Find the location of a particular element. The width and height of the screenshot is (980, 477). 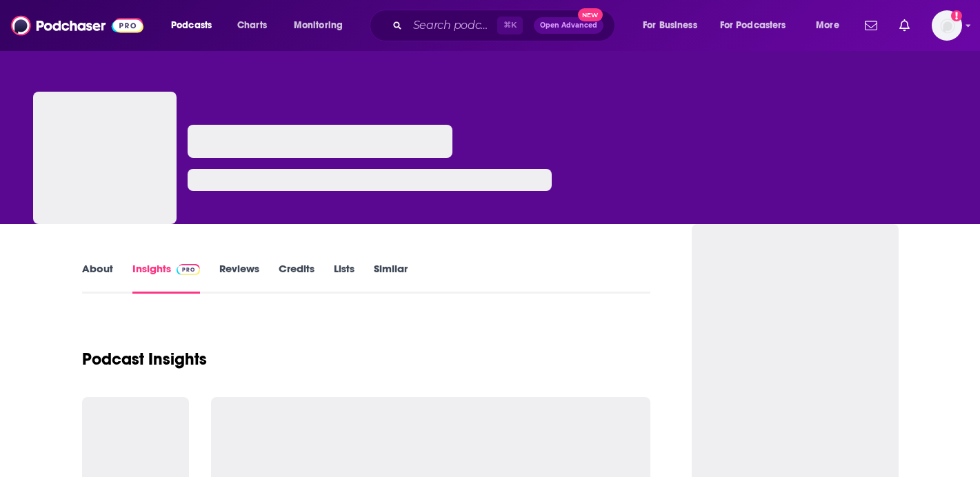

span: Logged in as ocharlson is located at coordinates (946, 25).